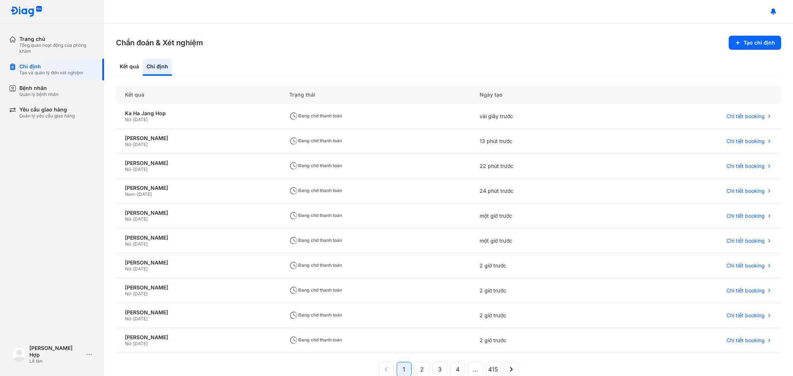 This screenshot has width=793, height=376. Describe the element at coordinates (540, 191) in the screenshot. I see `div: 24 phút trước` at that location.